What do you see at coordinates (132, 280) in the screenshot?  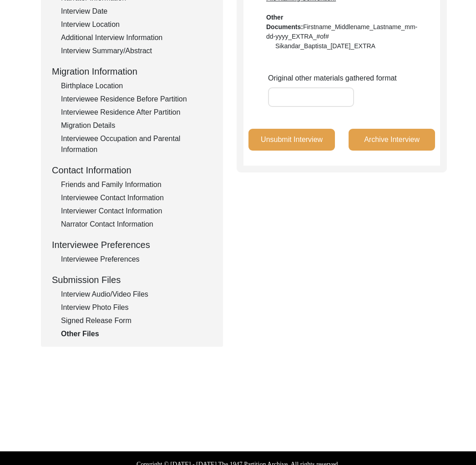 I see `div: Submission Files` at bounding box center [132, 280].